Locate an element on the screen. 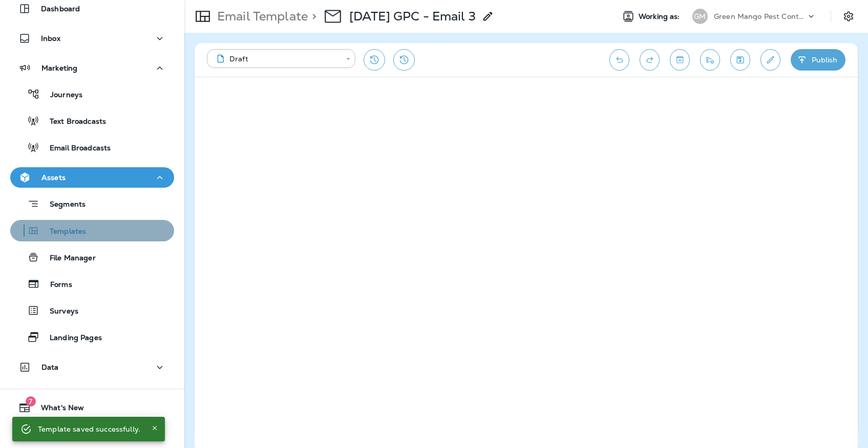  p: Inbox is located at coordinates (51, 38).